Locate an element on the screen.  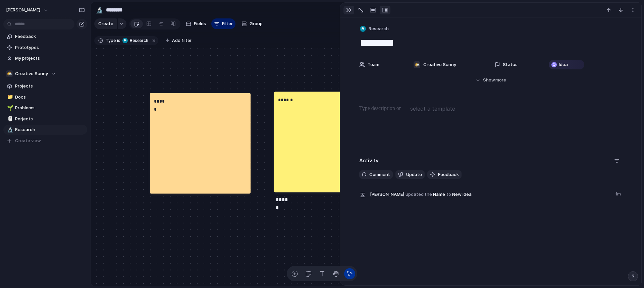
button: Fields is located at coordinates (196, 24).